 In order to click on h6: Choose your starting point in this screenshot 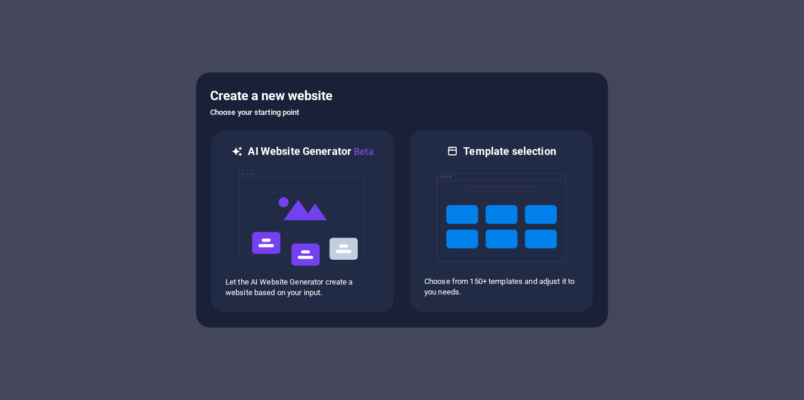, I will do `click(402, 112)`.